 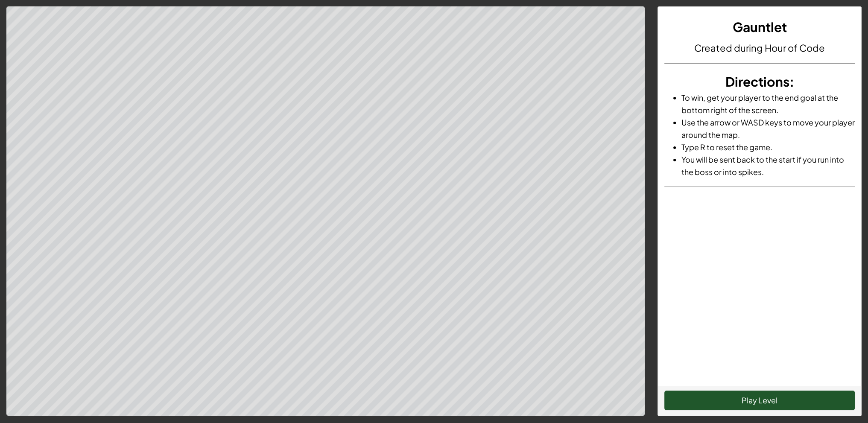 What do you see at coordinates (760, 27) in the screenshot?
I see `h3: Gauntlet` at bounding box center [760, 27].